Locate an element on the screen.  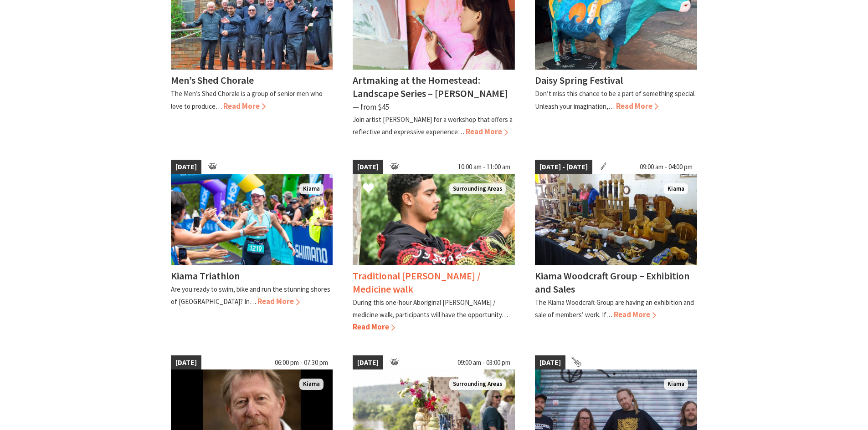
span: 09:00 am - 04:00 pm is located at coordinates (667, 167).